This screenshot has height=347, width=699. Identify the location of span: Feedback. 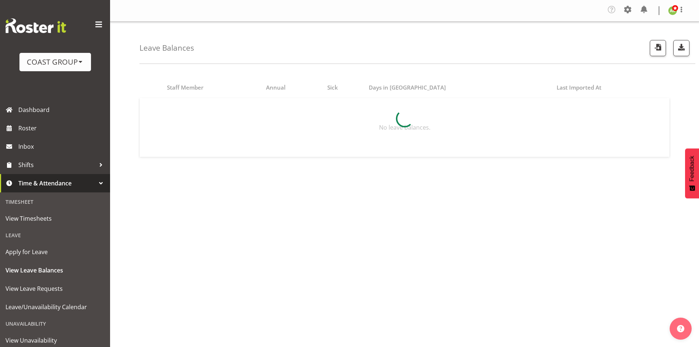
(692, 168).